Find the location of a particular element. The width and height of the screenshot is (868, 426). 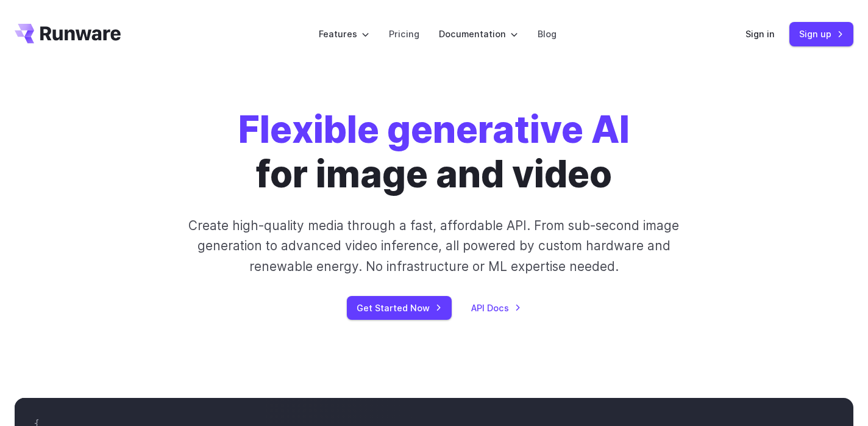

p: Create high-quality media through a fast, affordable API. From sub-second image generation to adv... is located at coordinates (434, 246).